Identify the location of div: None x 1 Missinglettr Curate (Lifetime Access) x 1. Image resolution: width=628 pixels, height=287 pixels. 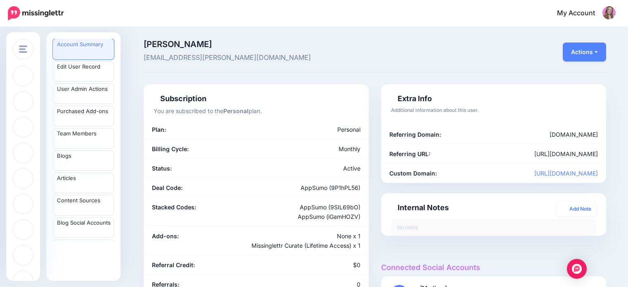
(293, 241).